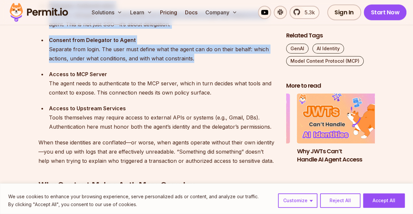 The height and width of the screenshot is (214, 413). What do you see at coordinates (331, 86) in the screenshot?
I see `h2: More to read` at bounding box center [331, 86].